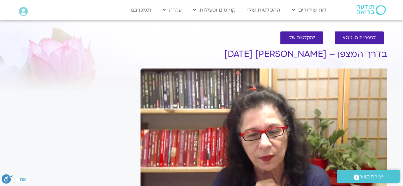  Describe the element at coordinates (141, 10) in the screenshot. I see `a: תמכו בנו` at that location.